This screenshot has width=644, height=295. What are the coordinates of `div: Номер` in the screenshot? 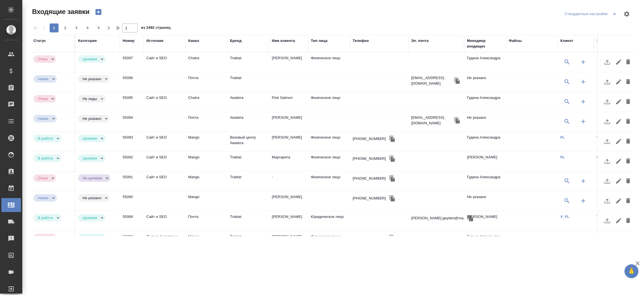 It's located at (129, 41).